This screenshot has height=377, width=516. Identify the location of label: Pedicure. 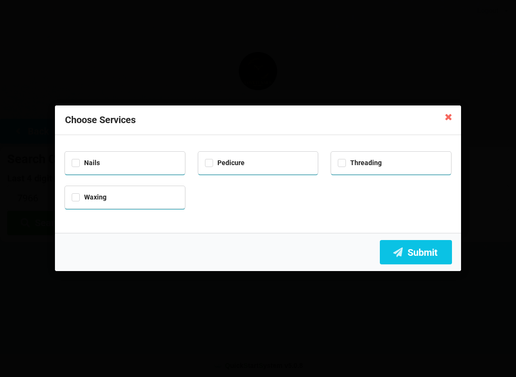
(224, 163).